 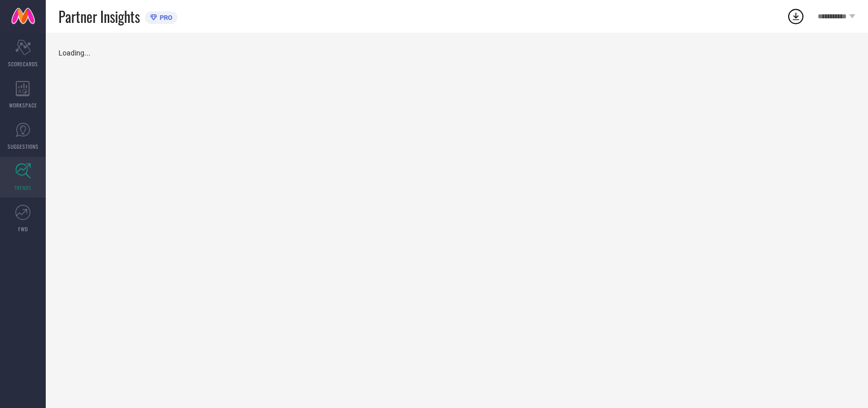 I want to click on span: FWD, so click(x=23, y=229).